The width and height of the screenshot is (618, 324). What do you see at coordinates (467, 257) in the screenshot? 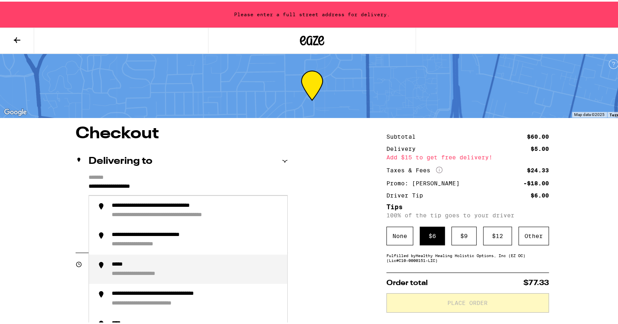
I see `div: Fulfilled by Healthy Healing Holistic Options, Inc (EZ OC) (Lic# C10-0000151-LIC )` at bounding box center [467, 257].